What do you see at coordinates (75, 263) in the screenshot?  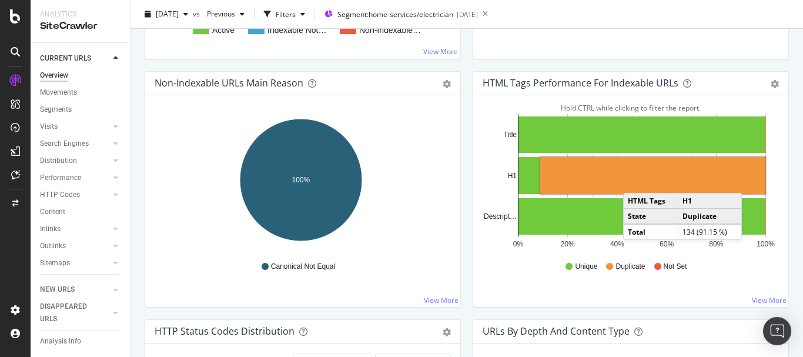 I see `a: Sitemaps` at bounding box center [75, 263].